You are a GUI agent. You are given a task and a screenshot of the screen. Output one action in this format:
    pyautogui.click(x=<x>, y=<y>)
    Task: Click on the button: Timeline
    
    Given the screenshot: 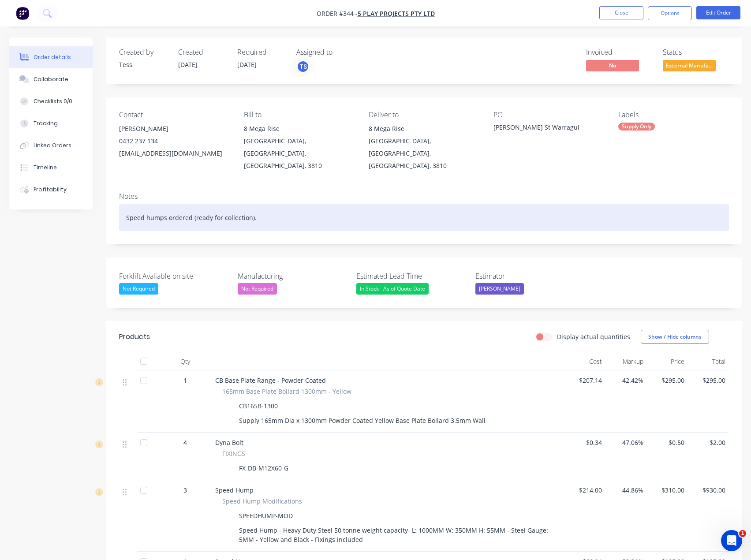 What is the action you would take?
    pyautogui.click(x=51, y=168)
    